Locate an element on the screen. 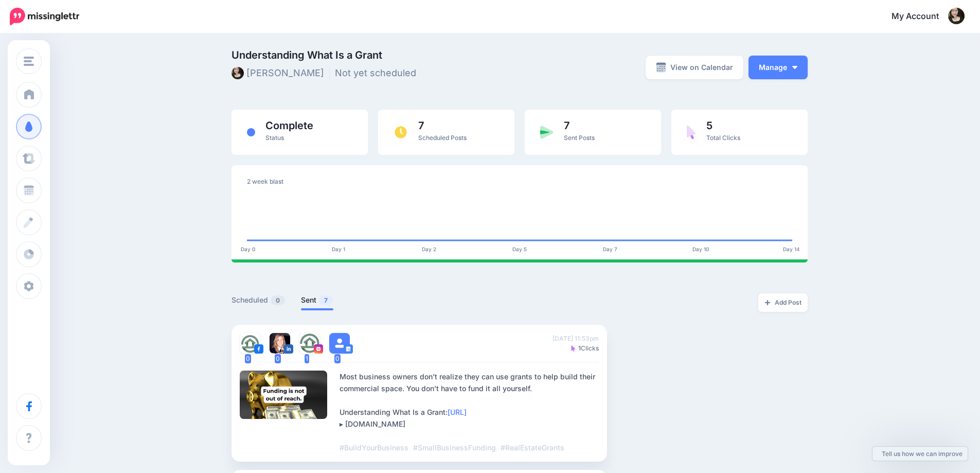 This screenshot has width=980, height=473. div: 2 week blast is located at coordinates (519, 182).